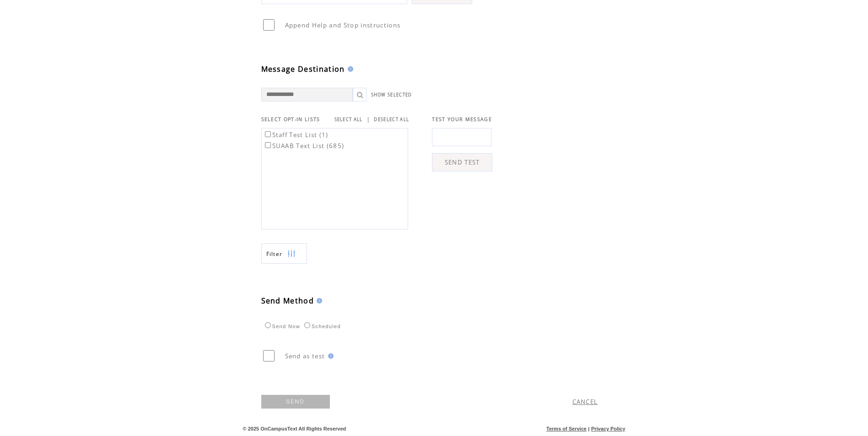  I want to click on span: Show filters, so click(275, 254).